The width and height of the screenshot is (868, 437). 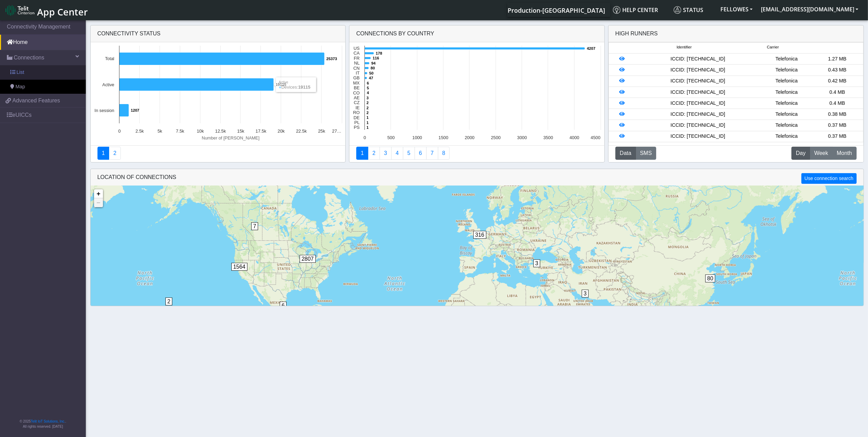 I want to click on span: Advanced Features, so click(x=36, y=101).